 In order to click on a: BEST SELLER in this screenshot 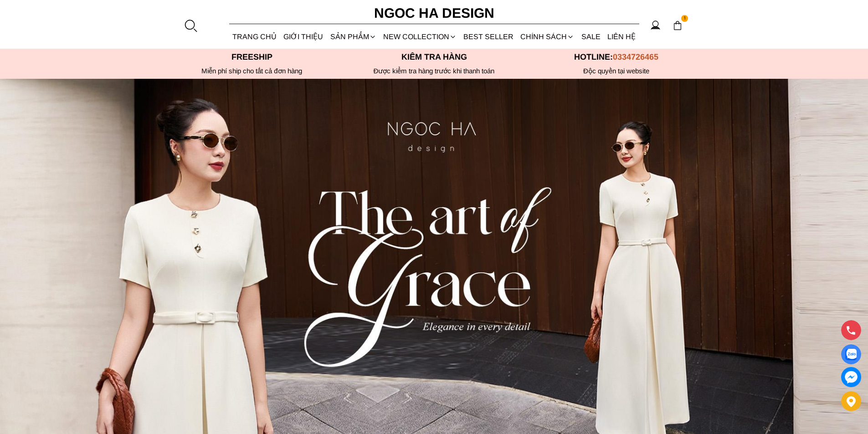, I will do `click(488, 37)`.